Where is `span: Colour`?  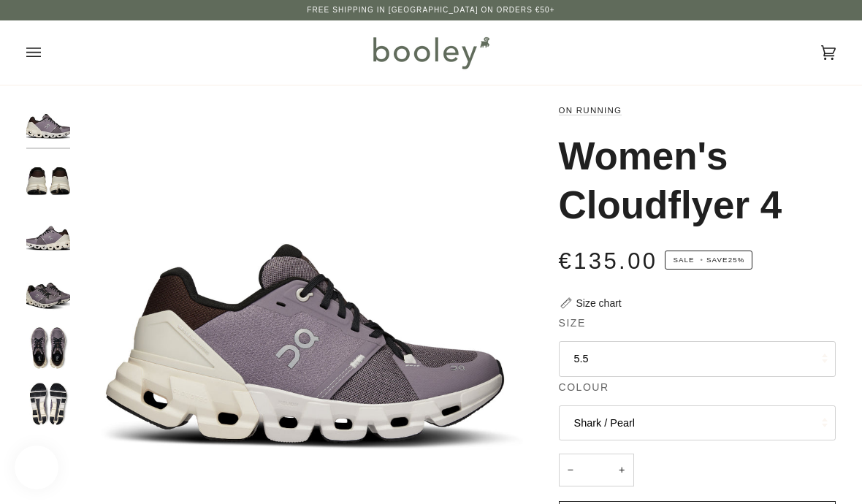 span: Colour is located at coordinates (584, 387).